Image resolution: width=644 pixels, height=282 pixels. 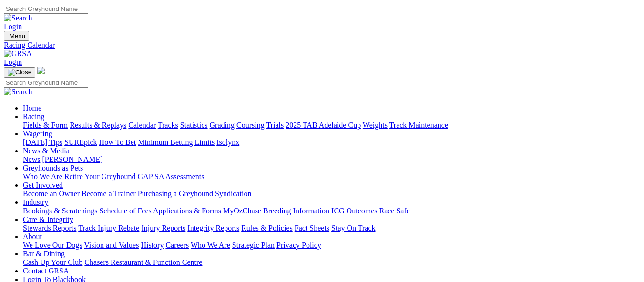 What do you see at coordinates (32, 159) in the screenshot?
I see `a: News` at bounding box center [32, 159].